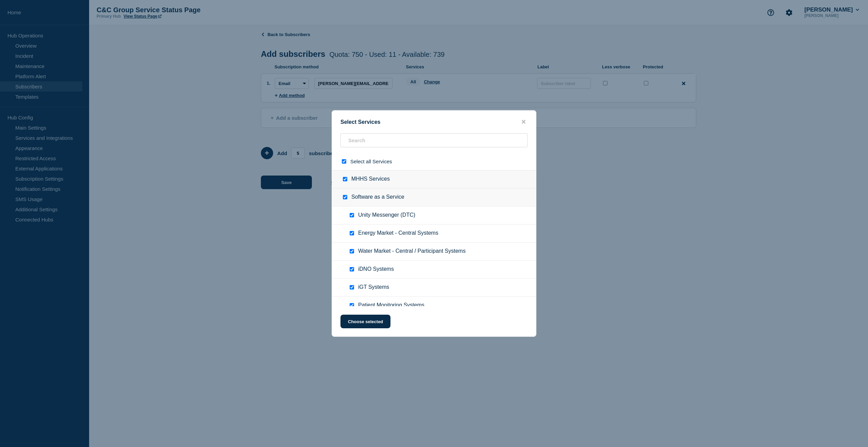 This screenshot has height=447, width=868. Describe the element at coordinates (376, 269) in the screenshot. I see `span: iDNO Systems` at that location.